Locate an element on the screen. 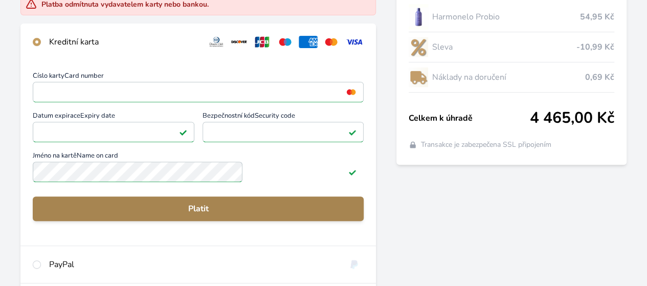  font: Harmonelo Probio is located at coordinates (466, 17).